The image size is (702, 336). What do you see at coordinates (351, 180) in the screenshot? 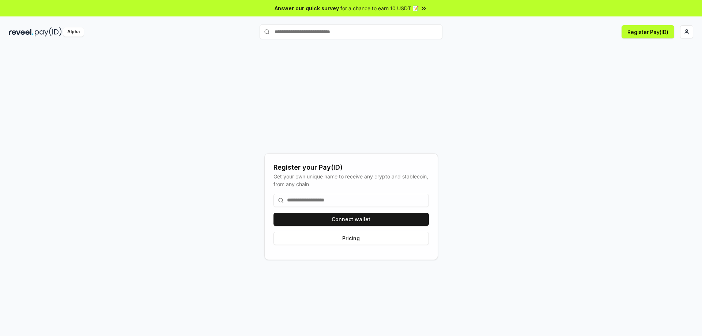
I see `div: Get your own unique name to receive any crypto and stablecoin, from any chain` at bounding box center [351, 180].